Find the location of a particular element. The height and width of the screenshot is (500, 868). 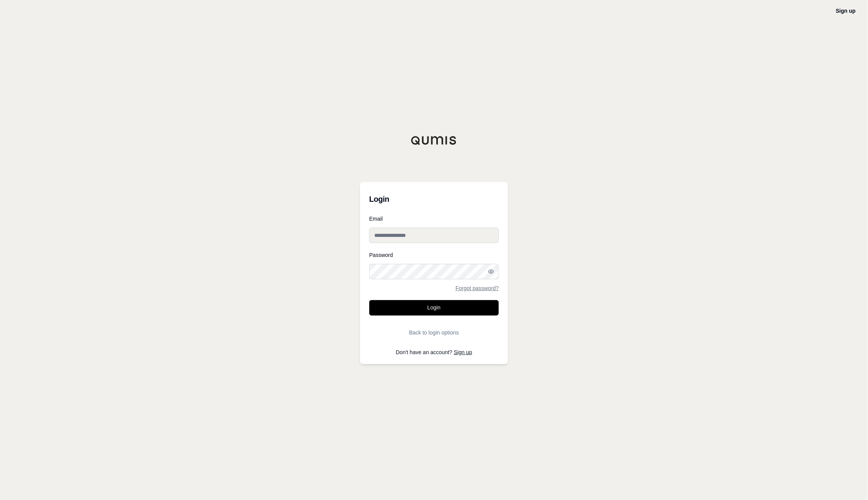

button: Back to login options is located at coordinates (434, 332).